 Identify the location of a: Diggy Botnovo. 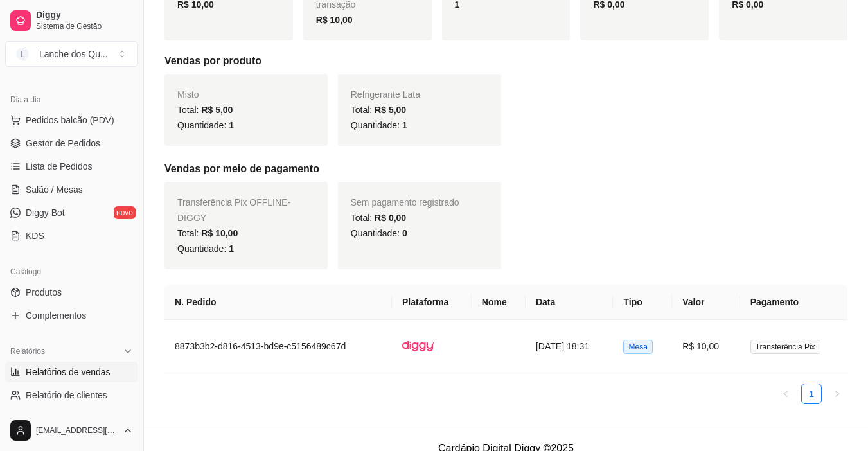
(71, 213).